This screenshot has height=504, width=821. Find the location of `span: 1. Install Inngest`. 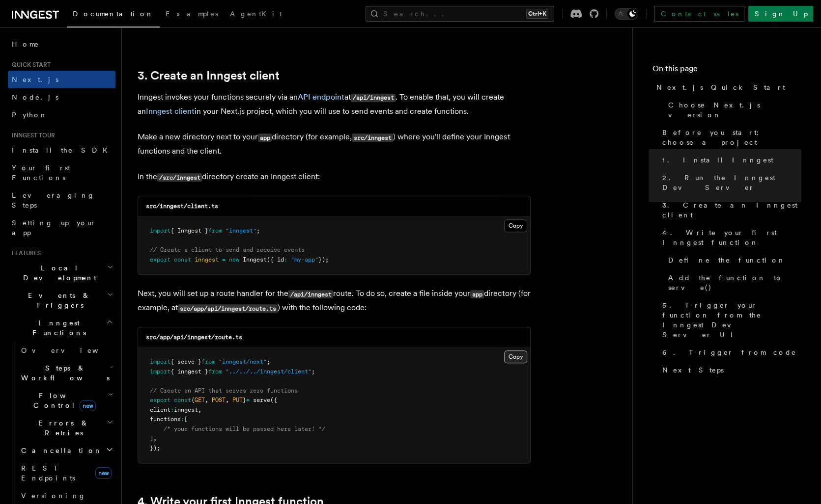

span: 1. Install Inngest is located at coordinates (717, 160).